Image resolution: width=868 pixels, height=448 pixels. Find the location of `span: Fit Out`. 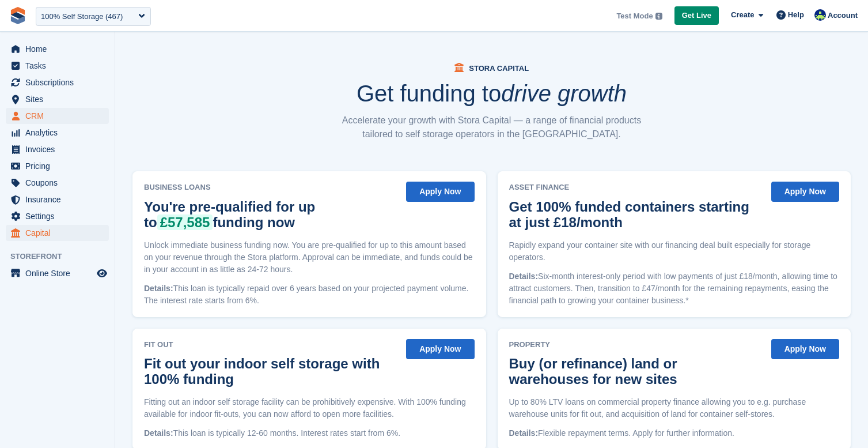

span: Fit Out is located at coordinates (272, 345).